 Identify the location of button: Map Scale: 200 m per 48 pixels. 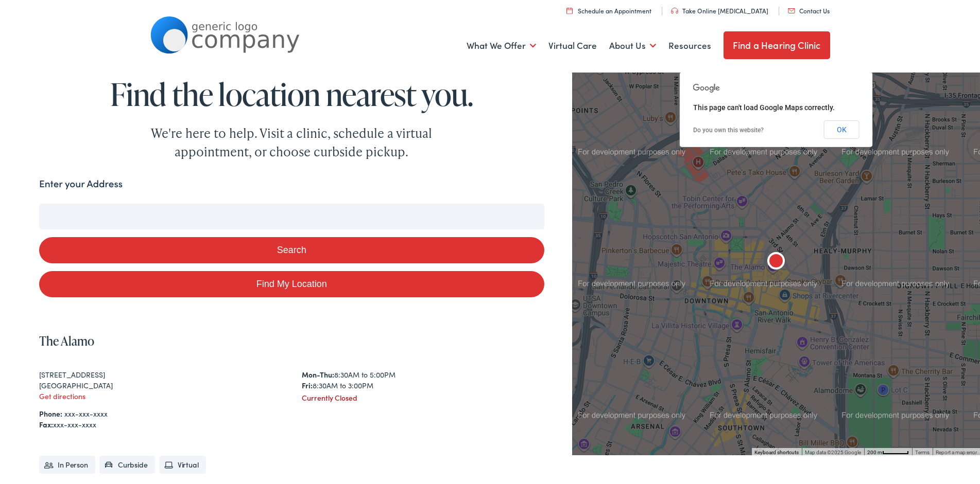
(888, 451).